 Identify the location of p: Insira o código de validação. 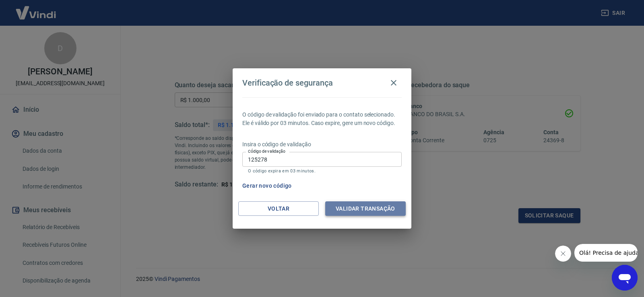
(322, 144).